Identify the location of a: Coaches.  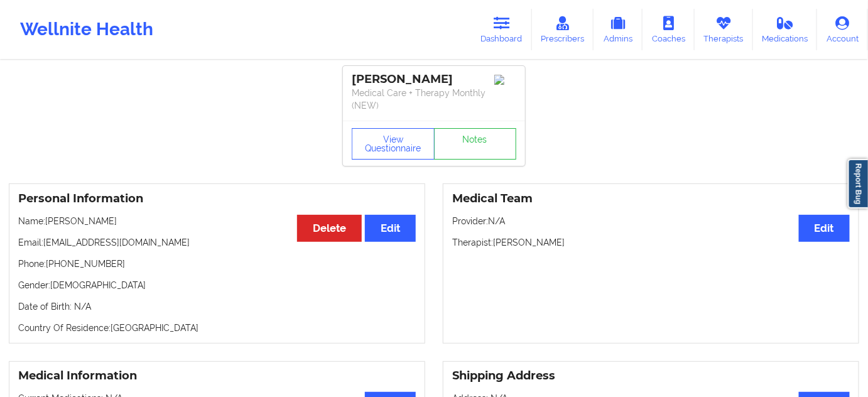
(669, 29).